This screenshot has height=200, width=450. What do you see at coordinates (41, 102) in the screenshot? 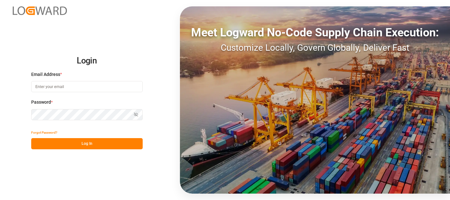
I see `span: Password` at bounding box center [41, 102].